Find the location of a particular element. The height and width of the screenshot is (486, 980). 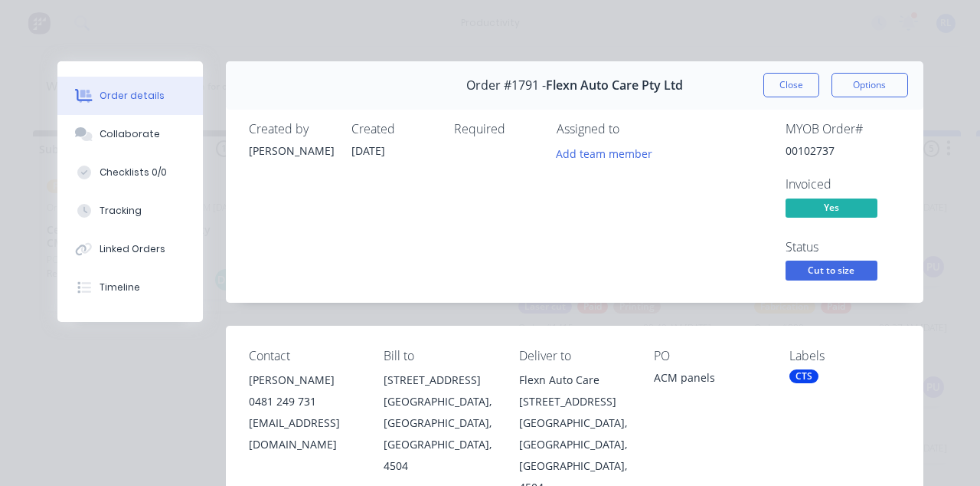

div: Labels is located at coordinates (844, 356).